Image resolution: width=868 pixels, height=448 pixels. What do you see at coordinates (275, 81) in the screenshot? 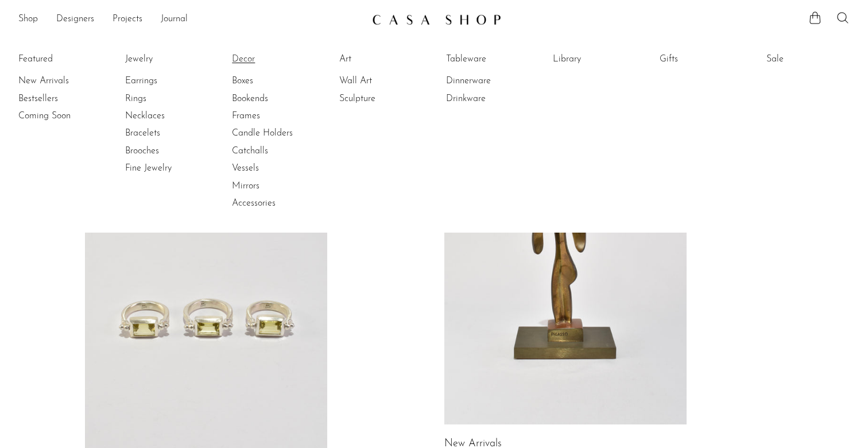
I see `a: Boxes` at bounding box center [275, 81].